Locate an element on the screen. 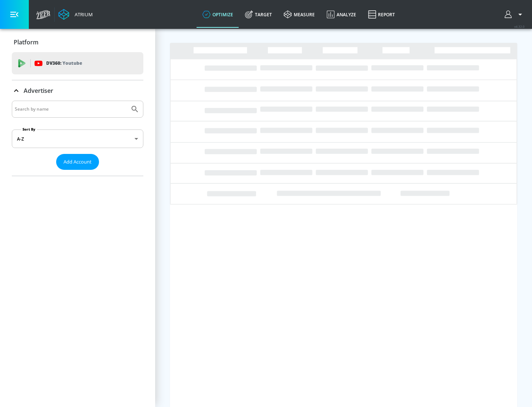 Image resolution: width=532 pixels, height=407 pixels. input: Search by name is located at coordinates (71, 109).